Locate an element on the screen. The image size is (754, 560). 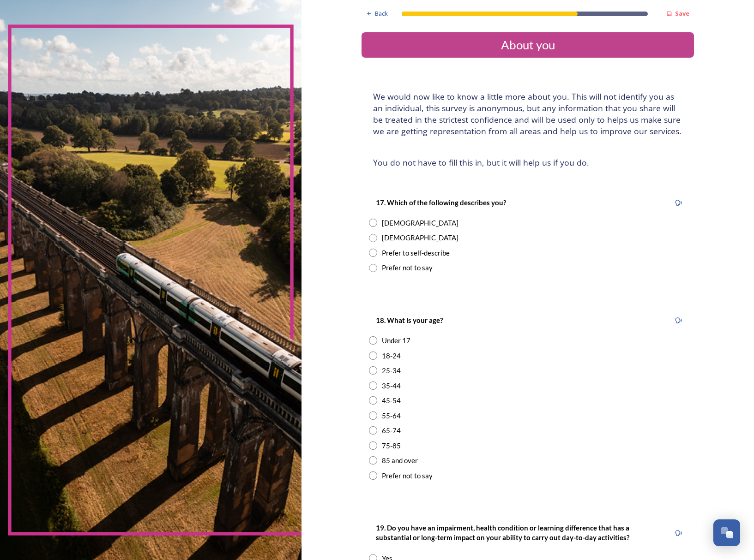
strong: 19. Do you have an impairment, health condition or learning difference that has a substantial or ... is located at coordinates (503, 532).